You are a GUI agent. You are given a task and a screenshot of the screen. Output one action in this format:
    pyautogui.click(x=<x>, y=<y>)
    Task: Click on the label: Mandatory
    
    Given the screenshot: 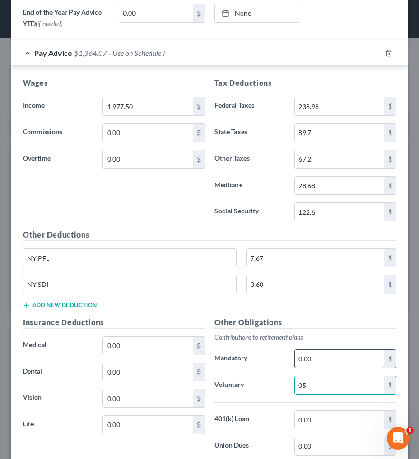 What is the action you would take?
    pyautogui.click(x=250, y=359)
    